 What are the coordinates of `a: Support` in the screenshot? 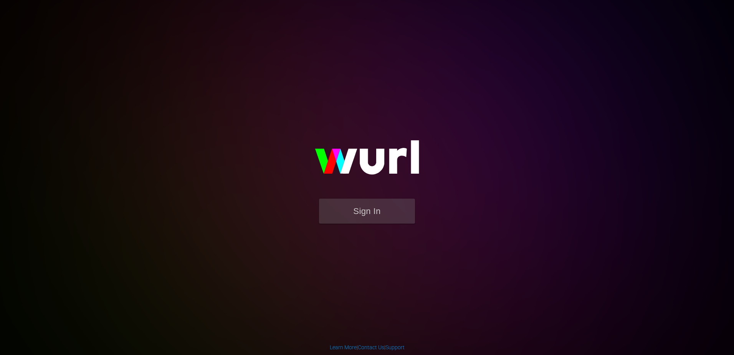 It's located at (395, 347).